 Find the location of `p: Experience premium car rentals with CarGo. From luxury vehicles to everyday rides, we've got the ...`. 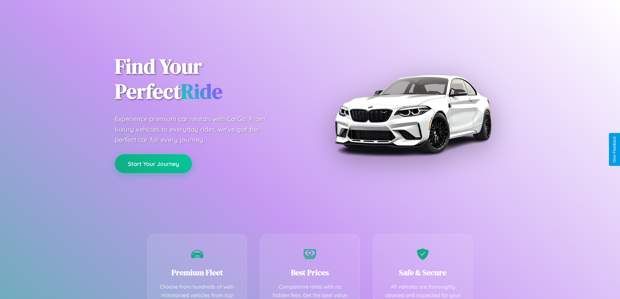

p: Experience premium car rentals with CarGo. From luxury vehicles to everyday rides, we've got the ... is located at coordinates (196, 130).